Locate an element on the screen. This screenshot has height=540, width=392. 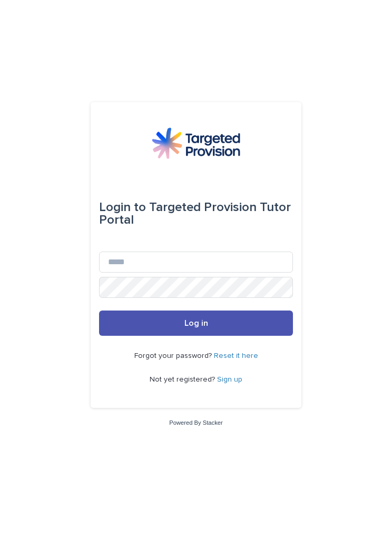
span: Forgot your password? is located at coordinates (174, 356).